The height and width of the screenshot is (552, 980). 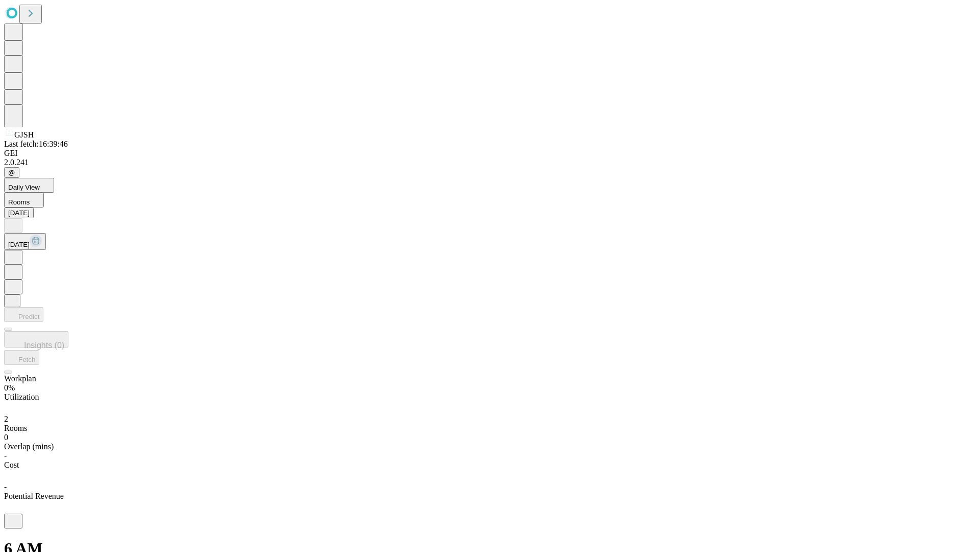 I want to click on span: 2, so click(x=6, y=418).